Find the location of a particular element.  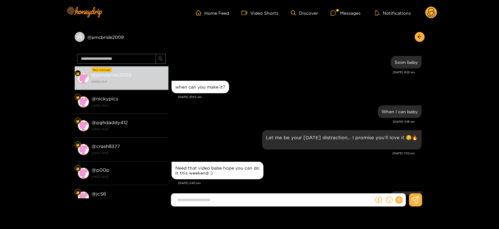

div: Sep. 11, 7:32 pm is located at coordinates (342, 140).